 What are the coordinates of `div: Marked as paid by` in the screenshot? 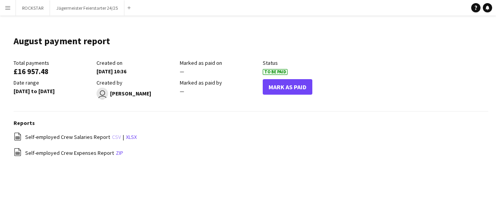 It's located at (219, 83).